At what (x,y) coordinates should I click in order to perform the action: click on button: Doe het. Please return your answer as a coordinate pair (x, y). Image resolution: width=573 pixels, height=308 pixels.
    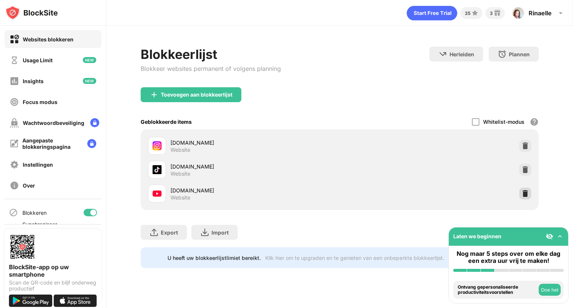
    Looking at the image, I should click on (550, 290).